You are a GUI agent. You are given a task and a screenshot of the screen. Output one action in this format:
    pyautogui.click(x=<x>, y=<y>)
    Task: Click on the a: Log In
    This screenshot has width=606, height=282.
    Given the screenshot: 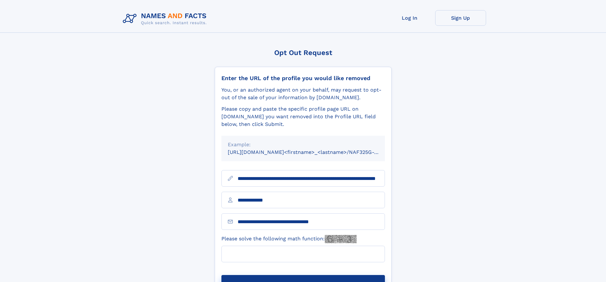 What is the action you would take?
    pyautogui.click(x=410, y=18)
    